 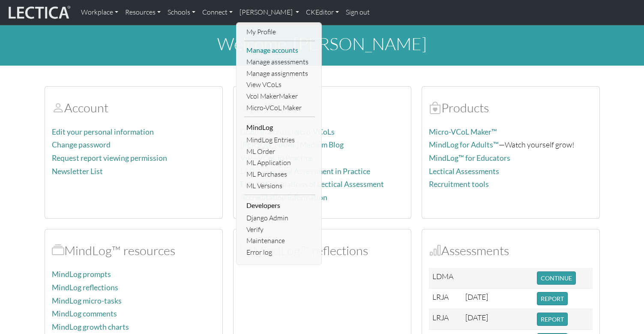 What do you see at coordinates (279, 96) in the screenshot?
I see `a: Vcol MakerMaker` at bounding box center [279, 96].